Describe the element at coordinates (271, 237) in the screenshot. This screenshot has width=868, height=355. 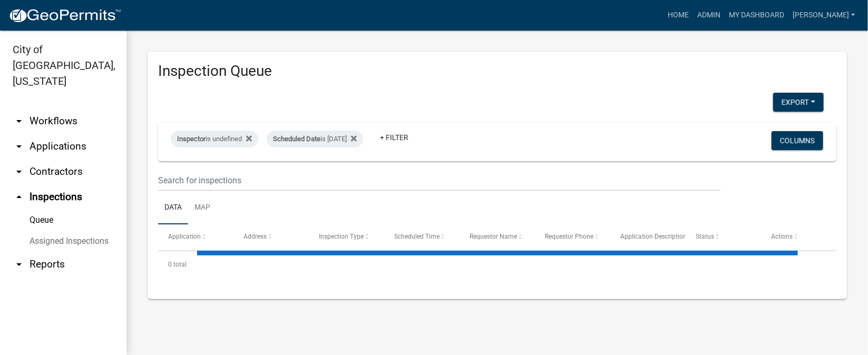
I see `datatable-header-cell: Address` at that location.